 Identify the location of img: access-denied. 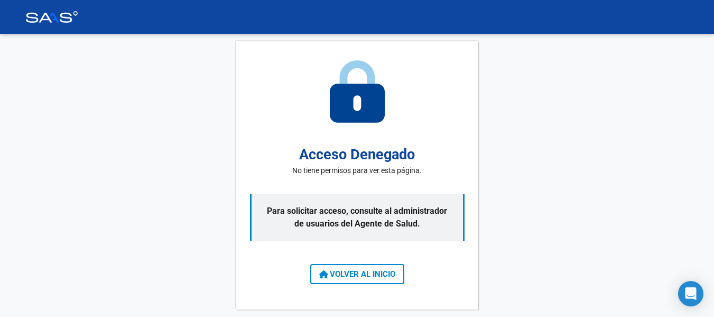
(357, 91).